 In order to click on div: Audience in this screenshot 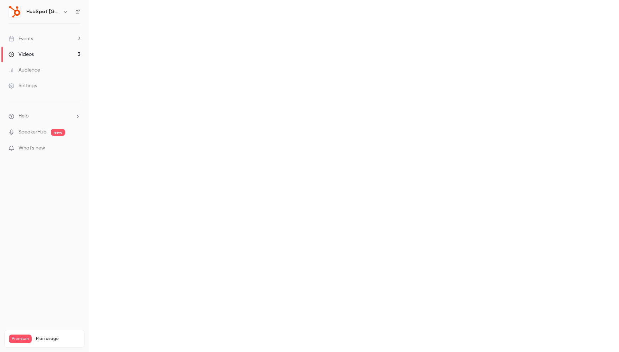, I will do `click(24, 70)`.